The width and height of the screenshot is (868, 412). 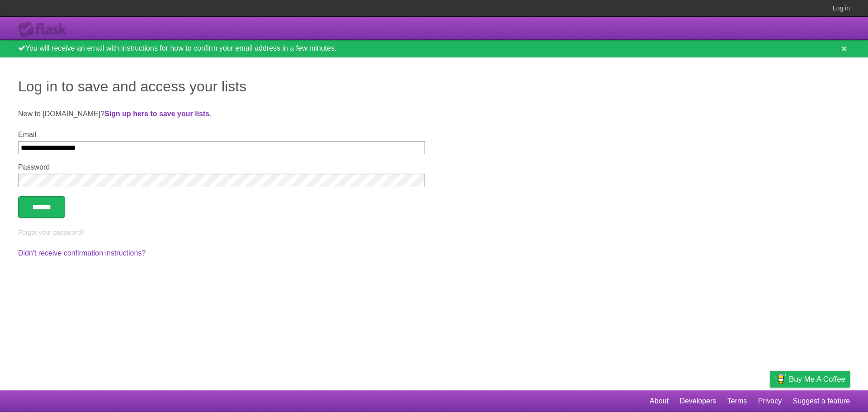 I want to click on label: Password, so click(x=222, y=167).